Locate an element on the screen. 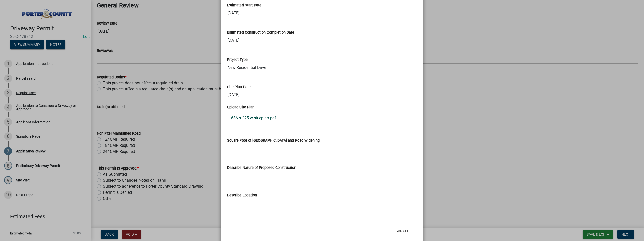  label: Project Type is located at coordinates (237, 60).